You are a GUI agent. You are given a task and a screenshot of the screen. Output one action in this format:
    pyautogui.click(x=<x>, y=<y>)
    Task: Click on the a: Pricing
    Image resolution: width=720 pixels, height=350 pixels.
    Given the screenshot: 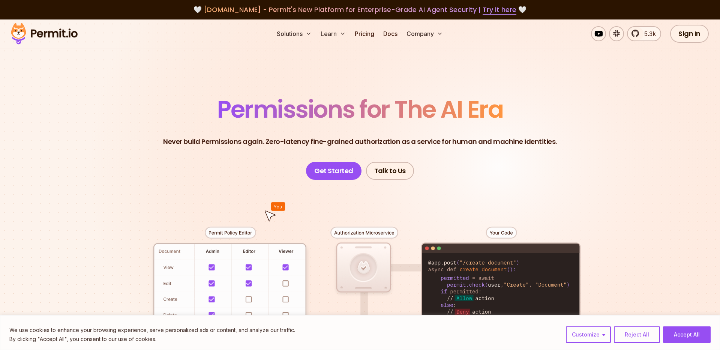 What is the action you would take?
    pyautogui.click(x=364, y=34)
    